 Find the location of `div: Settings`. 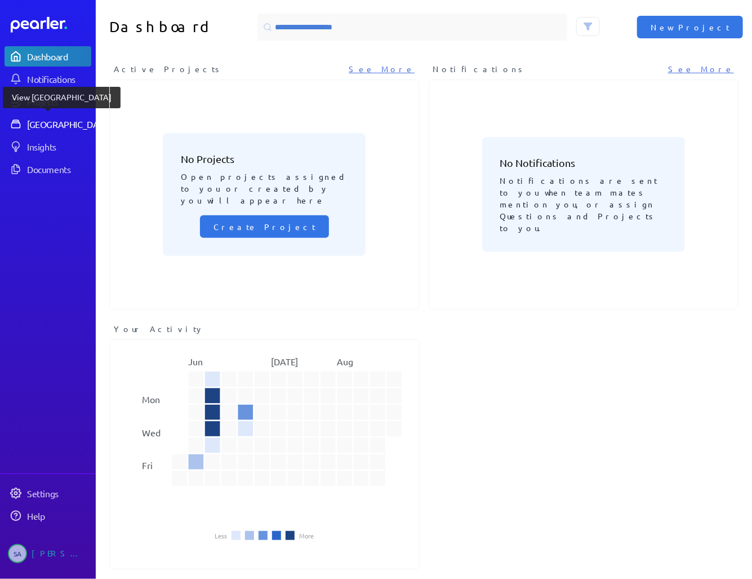

div: Settings is located at coordinates (59, 493).